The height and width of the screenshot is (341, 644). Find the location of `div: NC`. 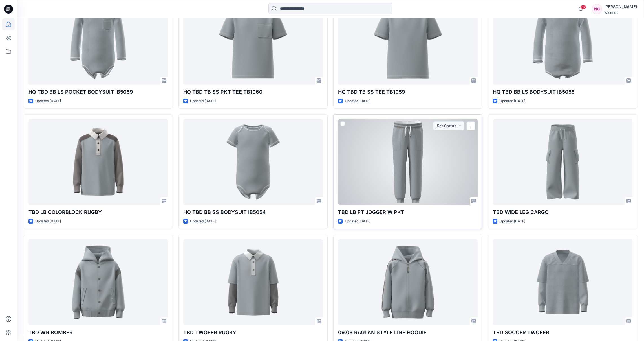

div: NC is located at coordinates (597, 9).